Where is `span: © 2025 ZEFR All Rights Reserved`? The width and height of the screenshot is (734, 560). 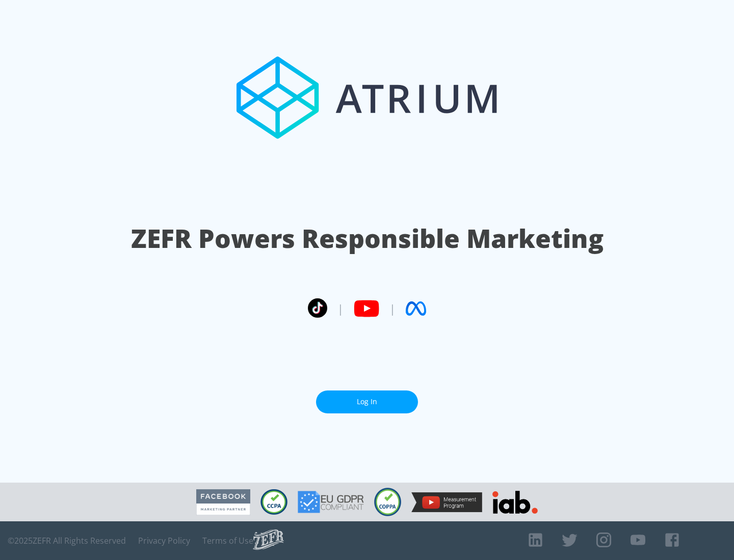
span: © 2025 ZEFR All Rights Reserved is located at coordinates (67, 541).